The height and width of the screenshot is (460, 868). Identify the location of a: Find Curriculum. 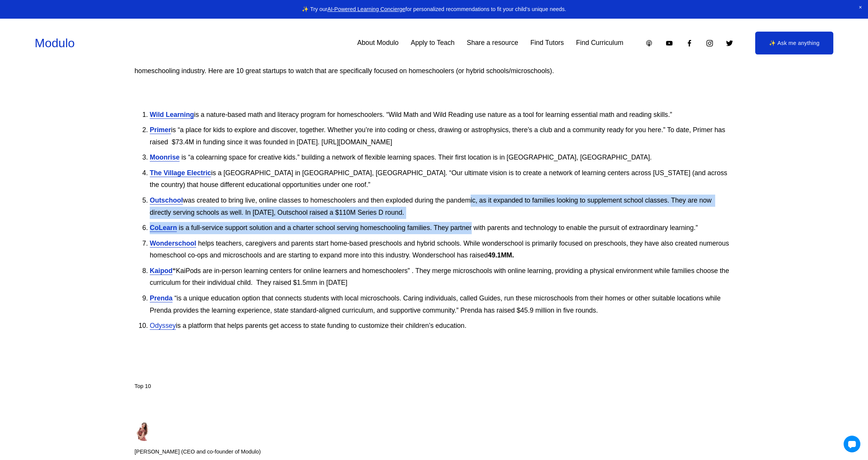
(600, 44).